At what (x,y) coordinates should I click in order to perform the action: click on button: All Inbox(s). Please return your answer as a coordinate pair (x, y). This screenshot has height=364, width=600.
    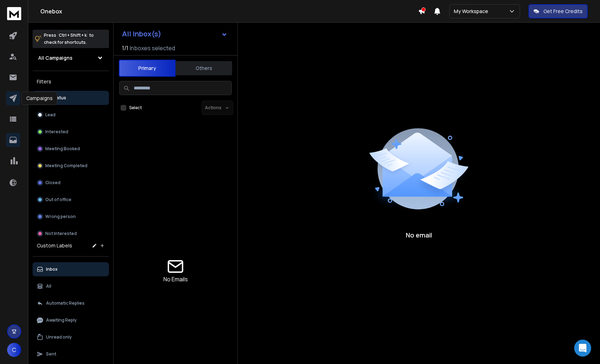
    Looking at the image, I should click on (175, 34).